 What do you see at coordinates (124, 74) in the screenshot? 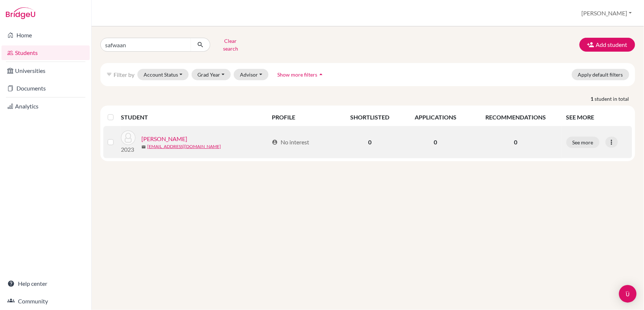
I see `span: Filter by` at bounding box center [124, 74].